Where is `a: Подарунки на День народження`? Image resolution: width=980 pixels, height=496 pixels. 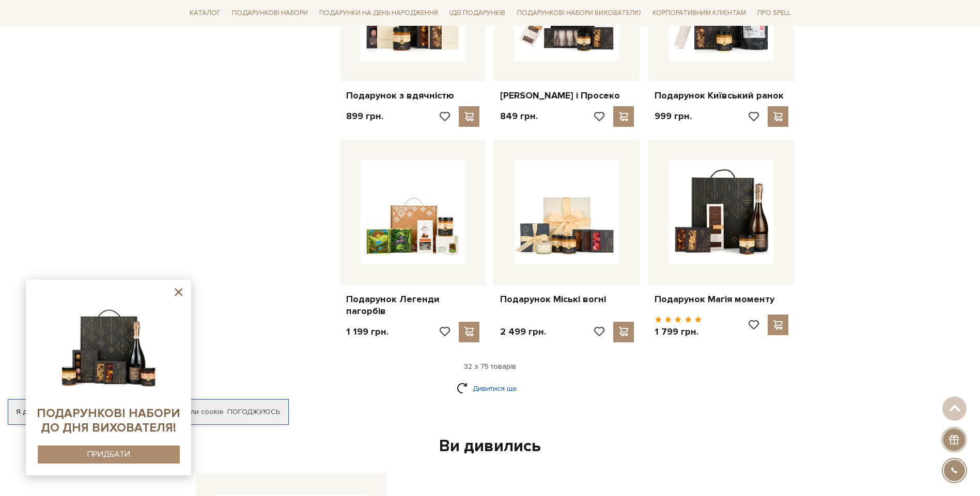
a: Подарунки на День народження is located at coordinates (378, 13).